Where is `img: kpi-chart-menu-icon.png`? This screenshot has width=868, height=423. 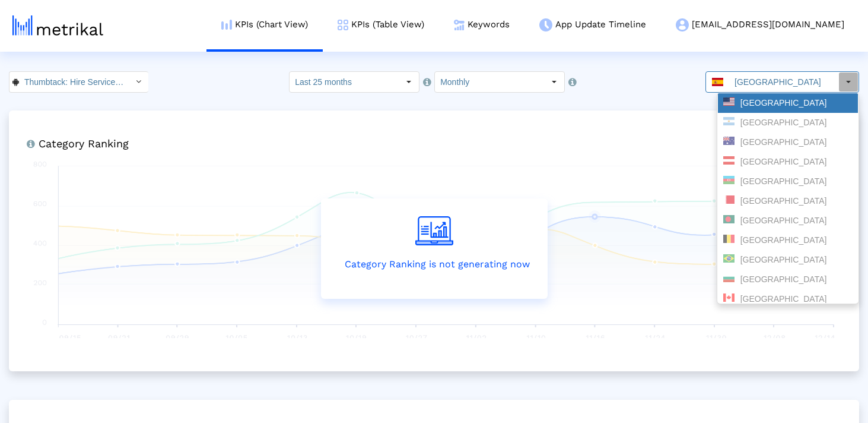 img: kpi-chart-menu-icon.png is located at coordinates (227, 24).